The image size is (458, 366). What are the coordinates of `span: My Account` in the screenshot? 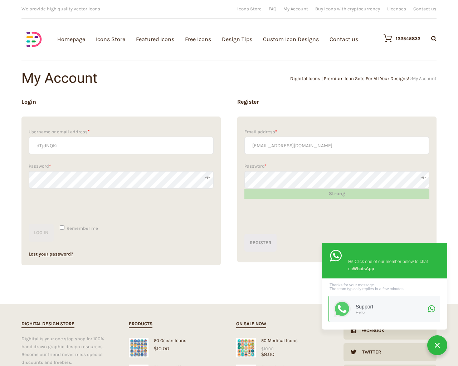 It's located at (424, 78).